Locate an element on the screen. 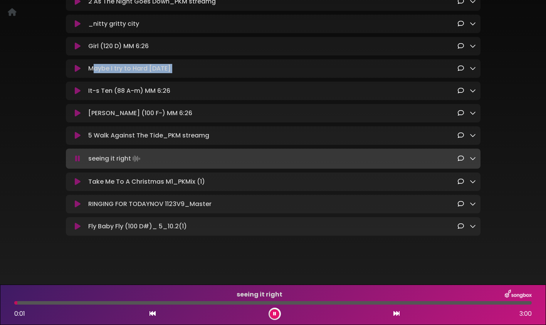  p: Take Me To A Christmas M1_PKMix (1) is located at coordinates (273, 182).